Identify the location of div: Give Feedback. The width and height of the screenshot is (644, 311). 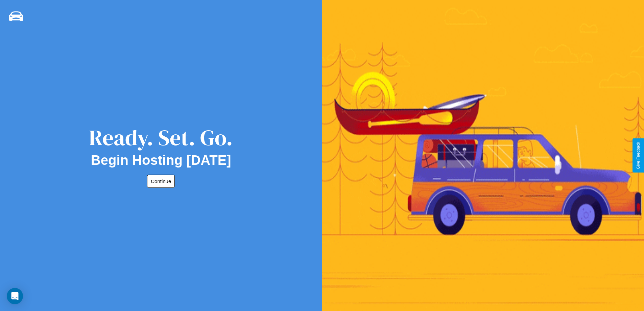
(638, 155).